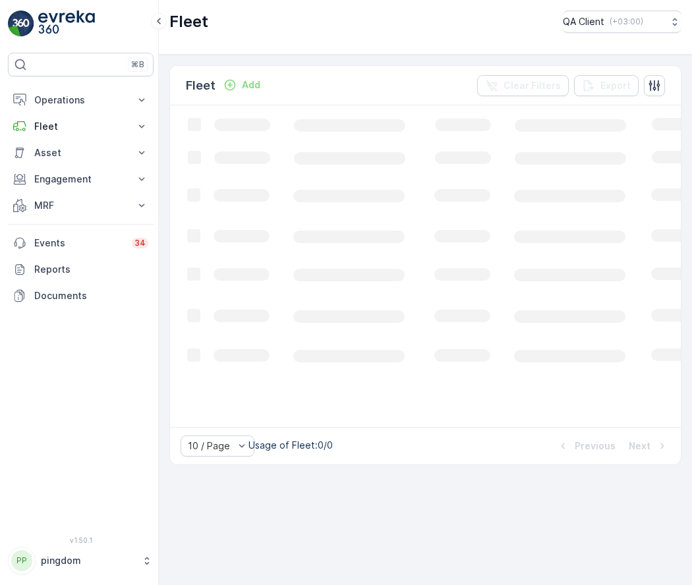 This screenshot has height=585, width=692. Describe the element at coordinates (80, 206) in the screenshot. I see `p: MRF` at that location.